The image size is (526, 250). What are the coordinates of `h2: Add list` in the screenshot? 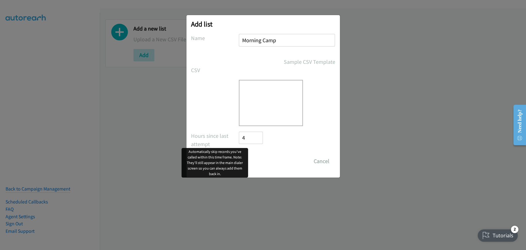 It's located at (263, 24).